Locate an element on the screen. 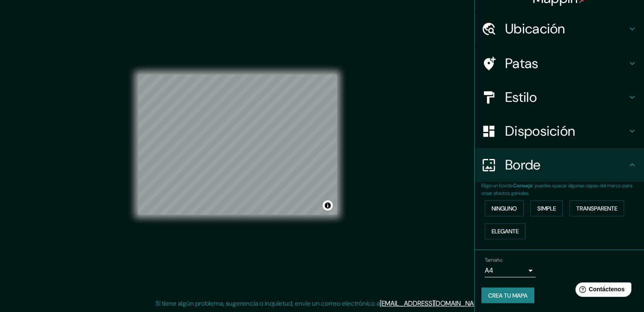 This screenshot has height=312, width=644. font: A4 is located at coordinates (489, 271).